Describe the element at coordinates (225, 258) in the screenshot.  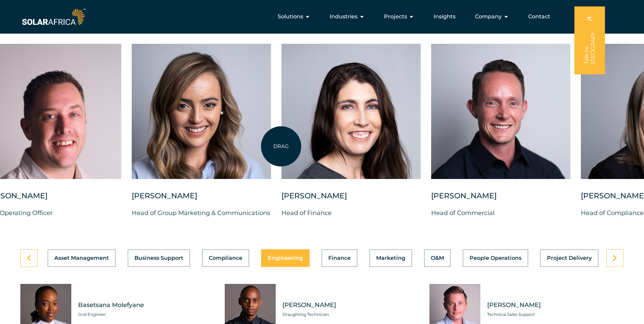
I see `span: Compliance` at that location.